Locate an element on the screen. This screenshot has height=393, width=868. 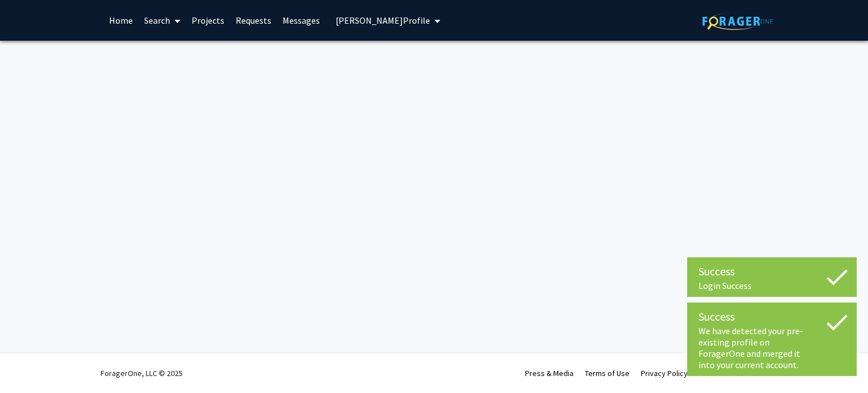
a: Requests is located at coordinates (253, 20).